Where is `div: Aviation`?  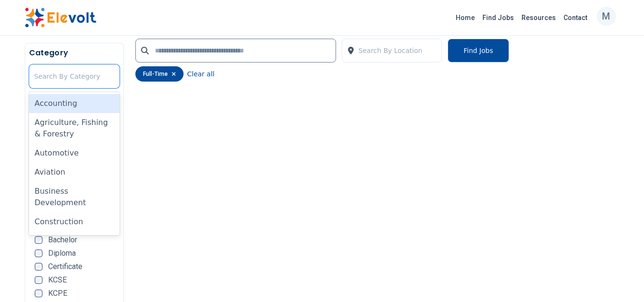 div: Aviation is located at coordinates (74, 172).